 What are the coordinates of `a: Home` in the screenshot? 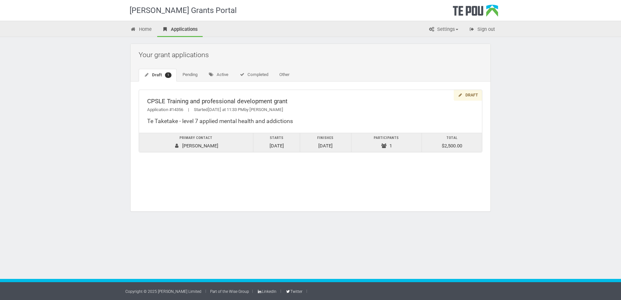 It's located at (141, 30).